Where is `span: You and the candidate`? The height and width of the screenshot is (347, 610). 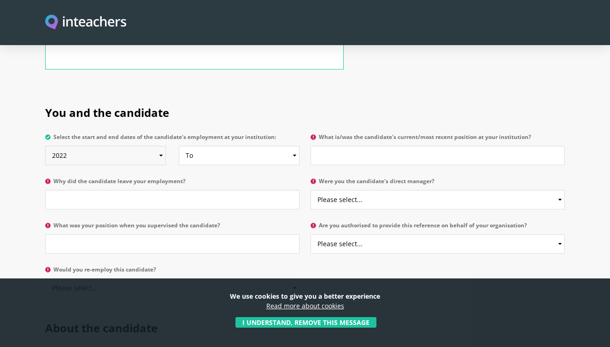 span: You and the candidate is located at coordinates (107, 112).